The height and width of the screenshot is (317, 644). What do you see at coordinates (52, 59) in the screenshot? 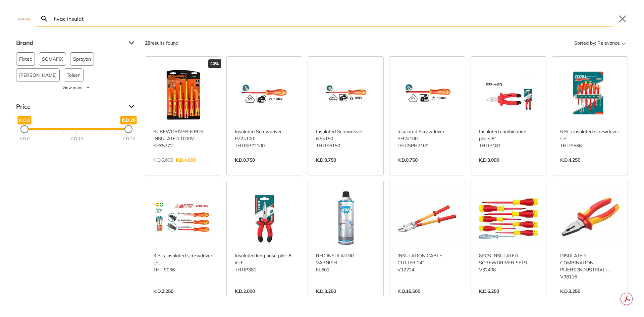
I see `span: SOMAFIX` at bounding box center [52, 59].